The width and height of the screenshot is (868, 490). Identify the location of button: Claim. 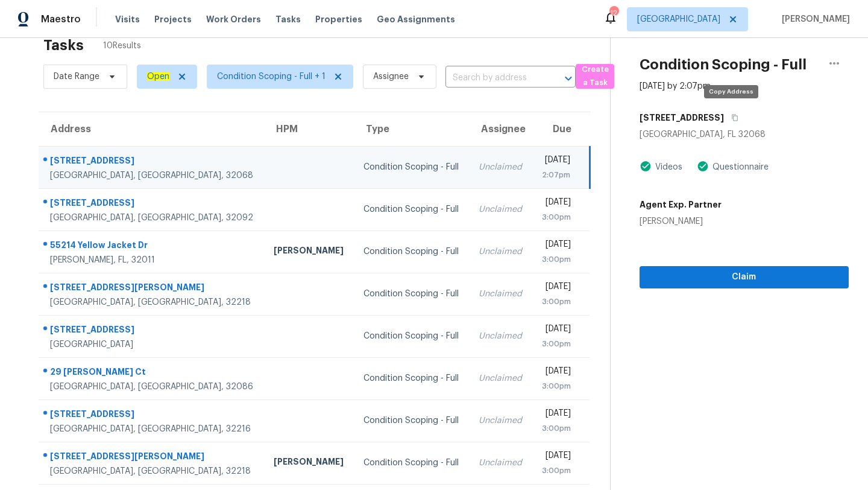
(744, 277).